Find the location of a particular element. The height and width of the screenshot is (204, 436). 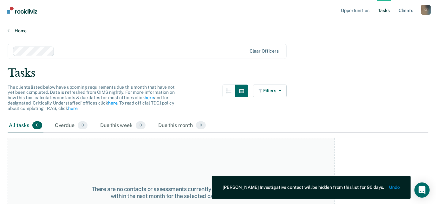

button: Profile dropdown button is located at coordinates (426, 10).